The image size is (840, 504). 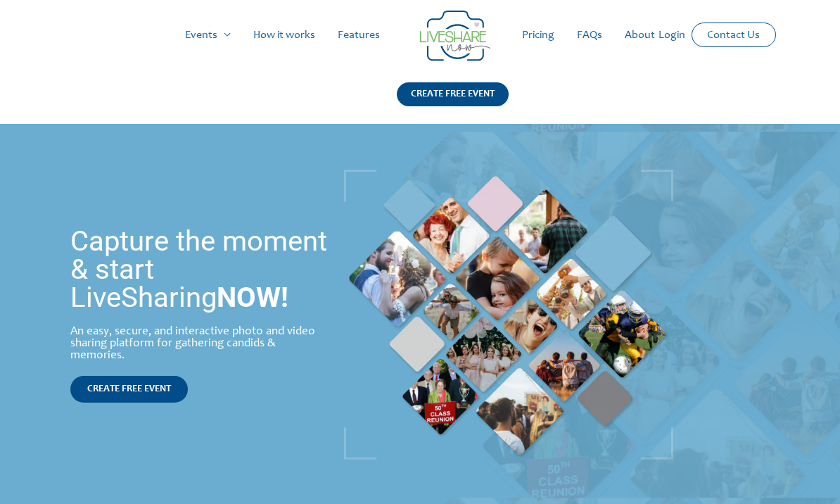 What do you see at coordinates (200, 269) in the screenshot?
I see `h1: Capture the moment & start LiveSharing` at bounding box center [200, 269].